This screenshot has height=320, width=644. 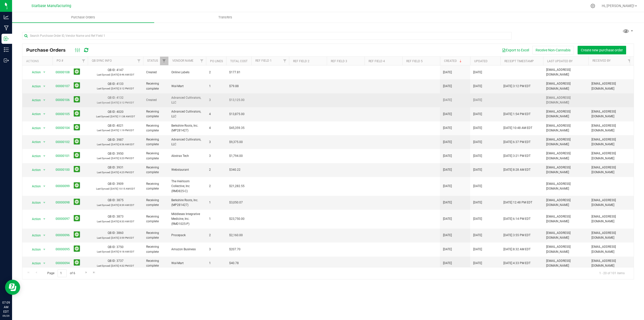 What do you see at coordinates (63, 156) in the screenshot?
I see `a: 00000101` at bounding box center [63, 156].